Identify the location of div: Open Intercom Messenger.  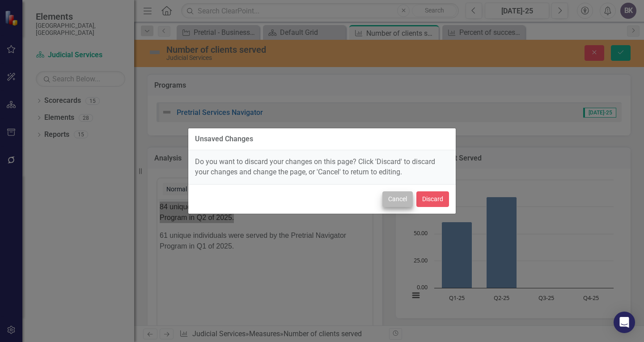
(624, 323).